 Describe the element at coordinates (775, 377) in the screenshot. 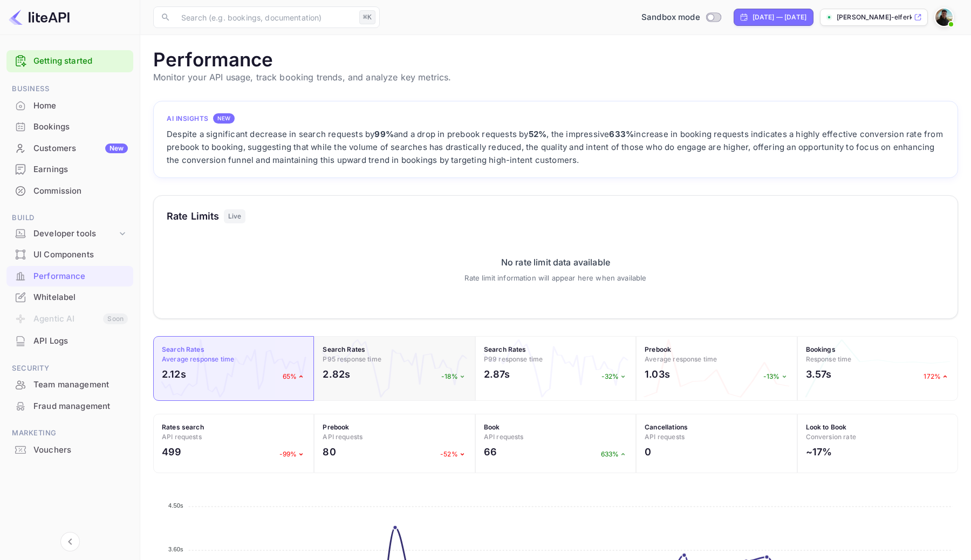

I see `p: -13%` at that location.